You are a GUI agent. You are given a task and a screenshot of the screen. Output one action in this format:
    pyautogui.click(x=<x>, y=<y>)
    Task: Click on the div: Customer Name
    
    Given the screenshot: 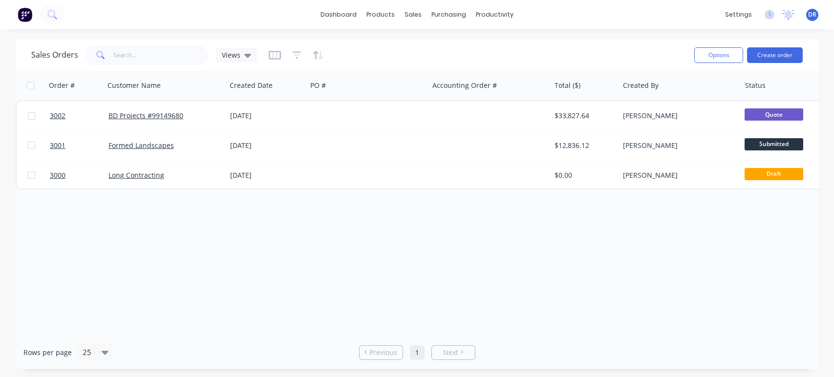 What is the action you would take?
    pyautogui.click(x=134, y=85)
    